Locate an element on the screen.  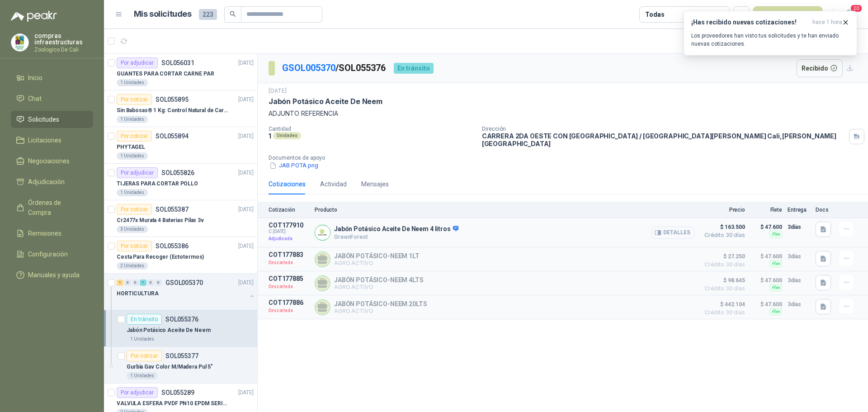
h3: ¡Has recibido nuevas cotizaciones! is located at coordinates (750, 22).